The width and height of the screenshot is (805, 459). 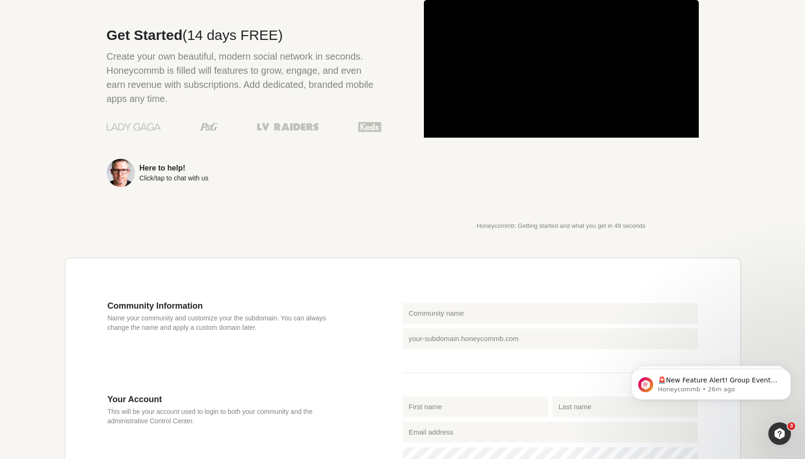 I want to click on img: Procter & Gamble, so click(x=209, y=127).